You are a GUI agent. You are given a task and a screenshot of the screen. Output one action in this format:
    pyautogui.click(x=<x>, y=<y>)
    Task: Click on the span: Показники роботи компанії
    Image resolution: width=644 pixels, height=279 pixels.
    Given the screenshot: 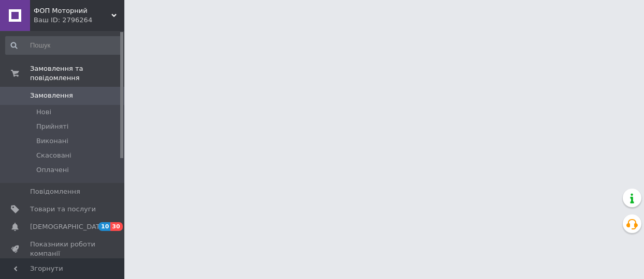 What is the action you would take?
    pyautogui.click(x=63, y=250)
    